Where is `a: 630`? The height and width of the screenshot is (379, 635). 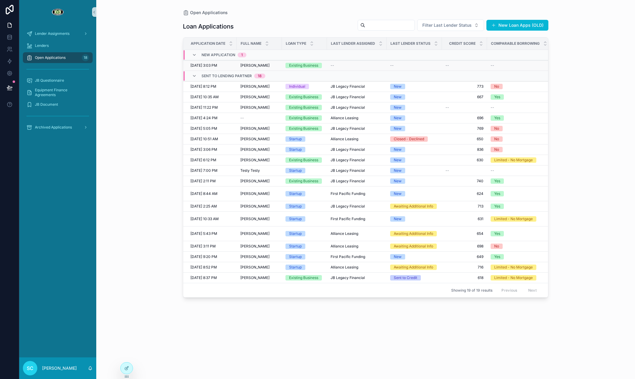 a: 630 is located at coordinates (464, 160).